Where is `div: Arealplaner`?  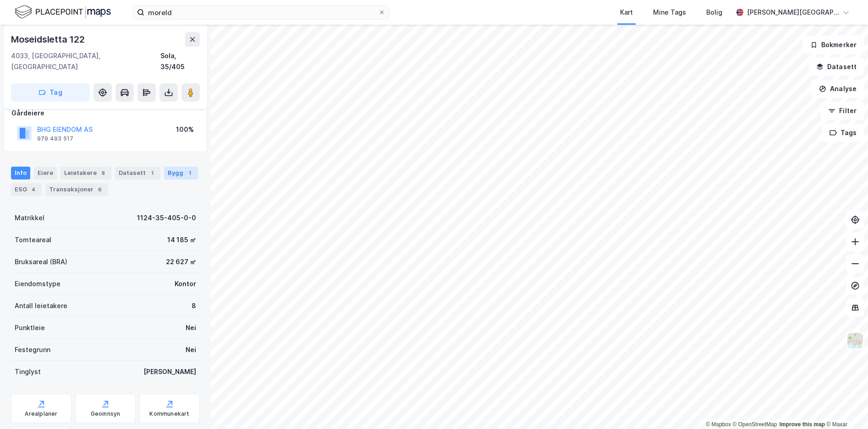 div: Arealplaner is located at coordinates (41, 414).